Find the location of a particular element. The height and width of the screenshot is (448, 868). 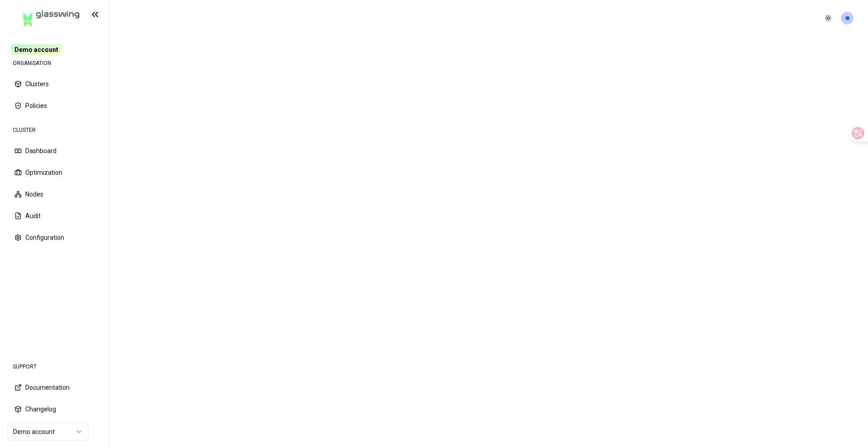

button: Dashboard is located at coordinates (54, 151).